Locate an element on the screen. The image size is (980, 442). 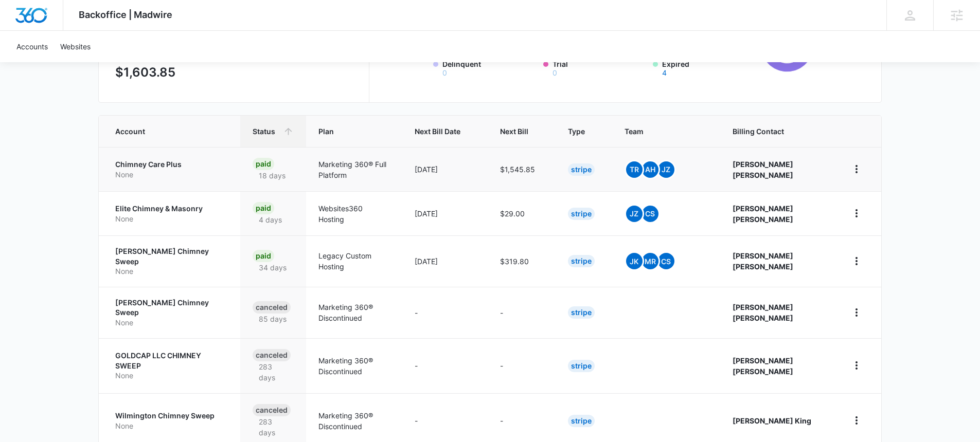
label: Trial is located at coordinates (600, 67).